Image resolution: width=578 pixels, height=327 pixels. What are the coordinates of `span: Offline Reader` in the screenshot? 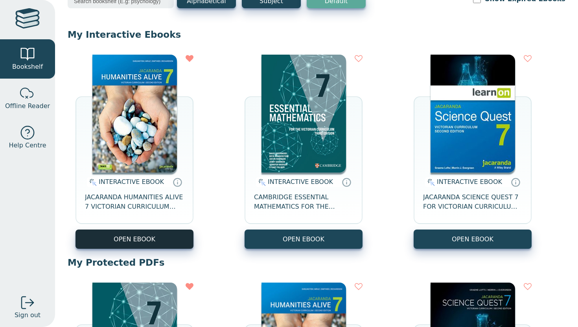 It's located at (28, 106).